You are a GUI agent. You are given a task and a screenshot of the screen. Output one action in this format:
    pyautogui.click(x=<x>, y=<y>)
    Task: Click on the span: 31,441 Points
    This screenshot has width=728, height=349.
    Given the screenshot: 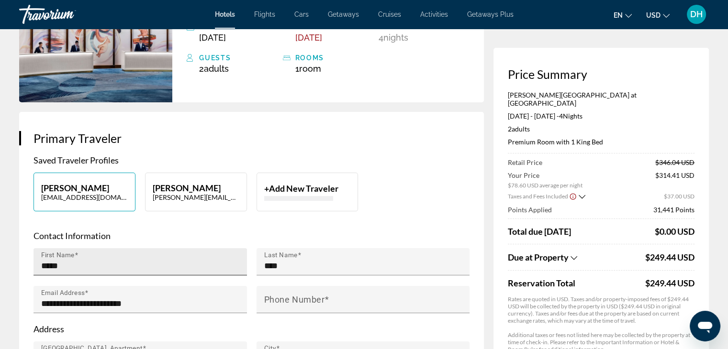 What is the action you would take?
    pyautogui.click(x=674, y=210)
    